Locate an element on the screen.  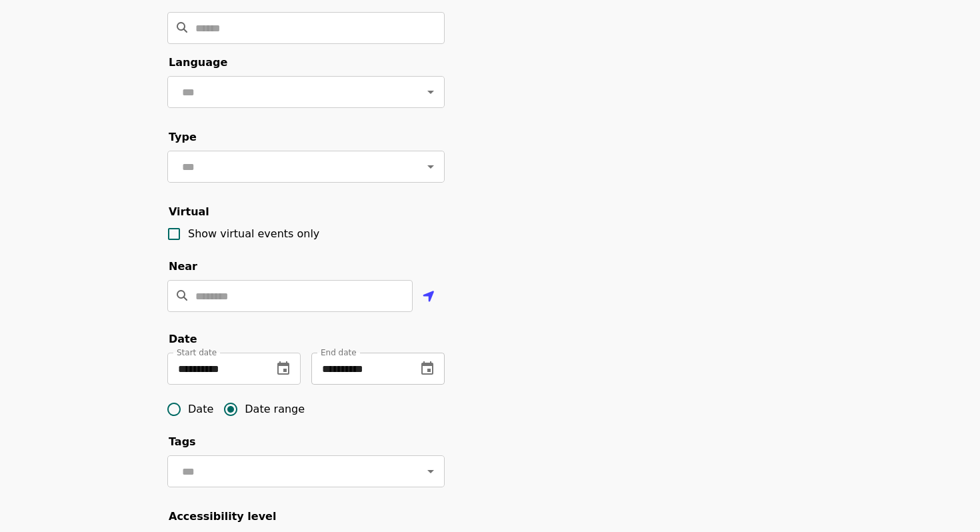
span: Virtual is located at coordinates (189, 212).